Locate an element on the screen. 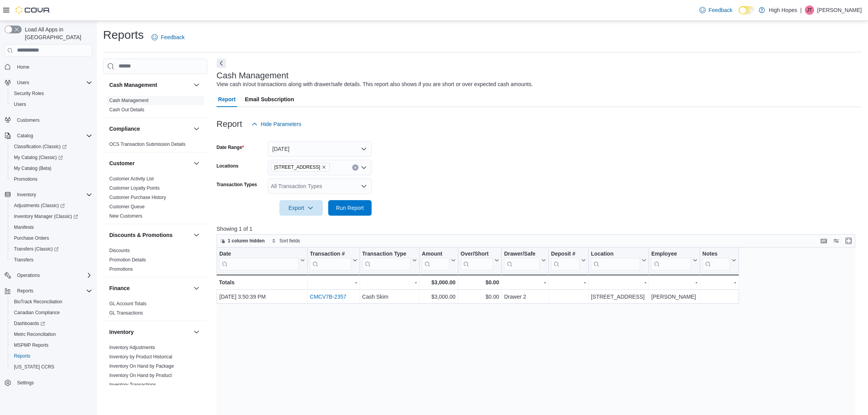 This screenshot has height=415, width=868. div: Cash Skim is located at coordinates (390, 297).